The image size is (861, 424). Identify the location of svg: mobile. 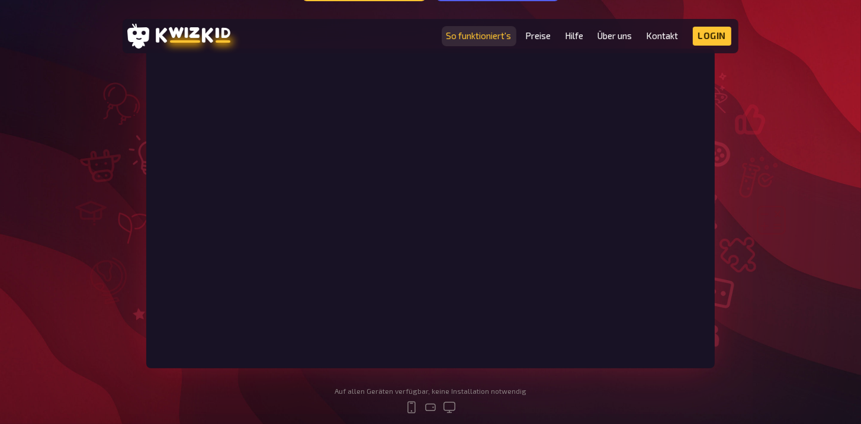
(412, 408).